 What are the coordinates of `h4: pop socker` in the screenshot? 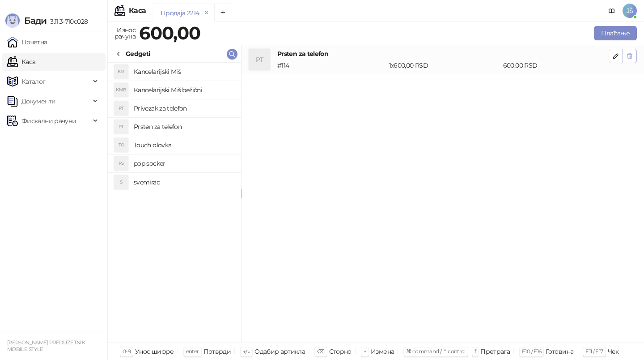 It's located at (184, 163).